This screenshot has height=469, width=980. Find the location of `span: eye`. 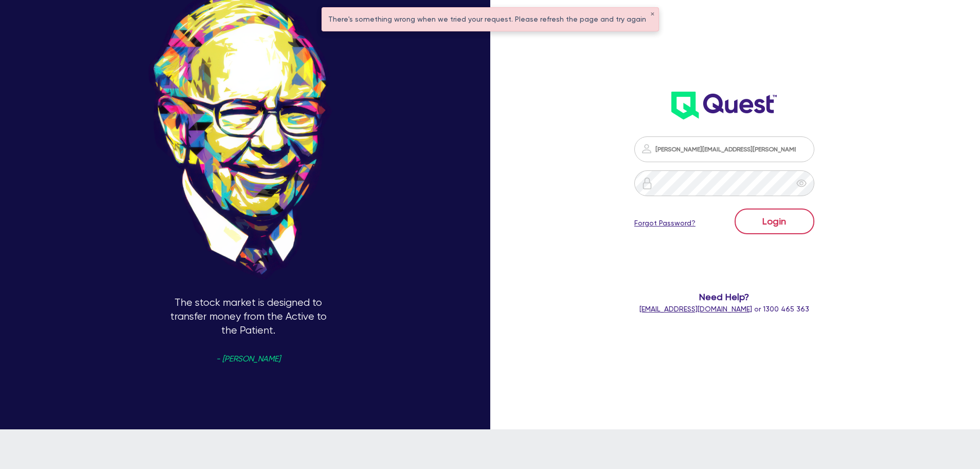

span: eye is located at coordinates (801, 183).